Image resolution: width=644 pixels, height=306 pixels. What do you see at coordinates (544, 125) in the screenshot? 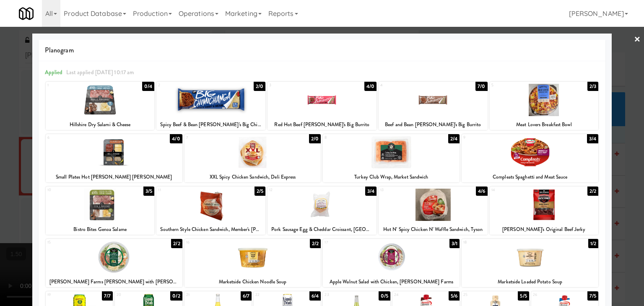
I see `div: Meat Lovers Breakfast Bowl` at bounding box center [544, 125].